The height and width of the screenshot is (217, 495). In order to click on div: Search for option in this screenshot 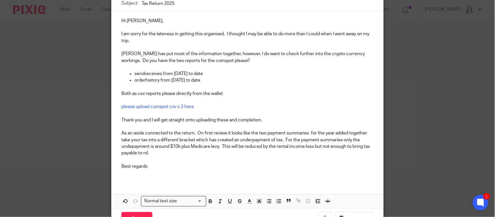, I will do `click(174, 201)`.